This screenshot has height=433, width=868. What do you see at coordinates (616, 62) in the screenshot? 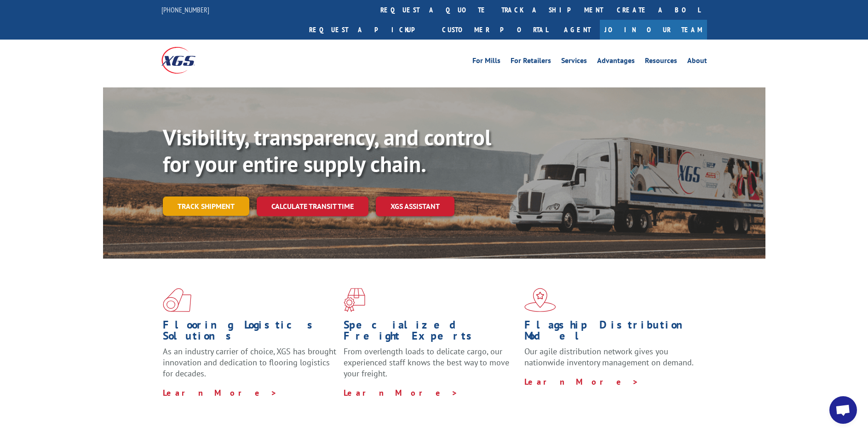
I see `a: Advantages` at bounding box center [616, 62].